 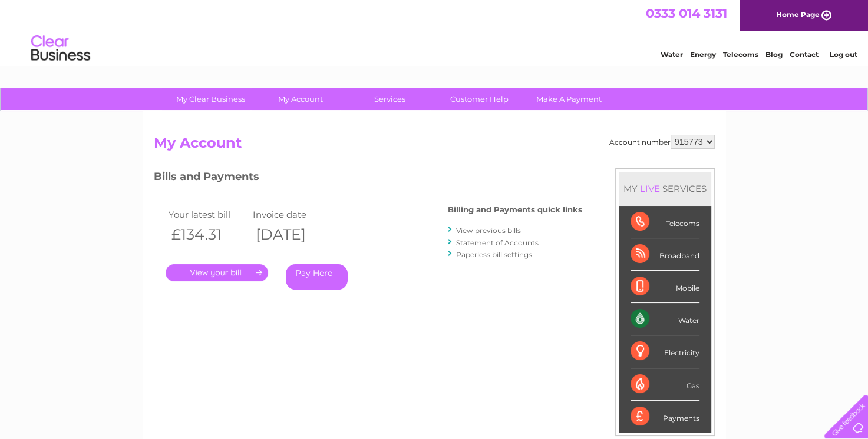 I want to click on div: Water, so click(x=665, y=319).